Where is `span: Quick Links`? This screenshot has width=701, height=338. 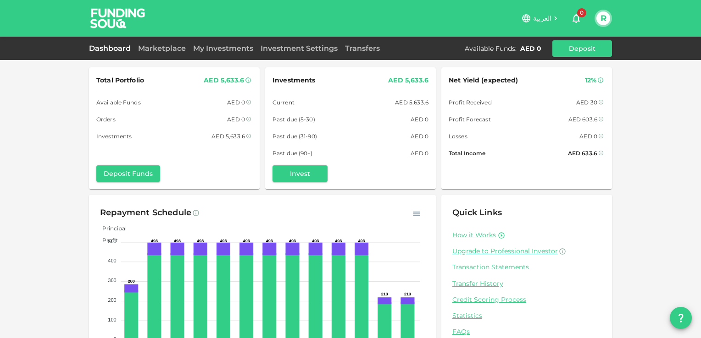
span: Quick Links is located at coordinates (477, 213).